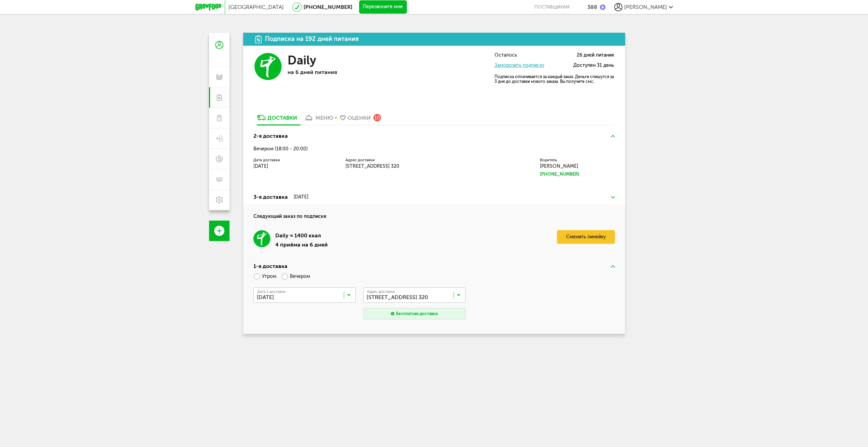 This screenshot has width=868, height=447. I want to click on div: Вечером (18:00 - 20:00), so click(434, 149).